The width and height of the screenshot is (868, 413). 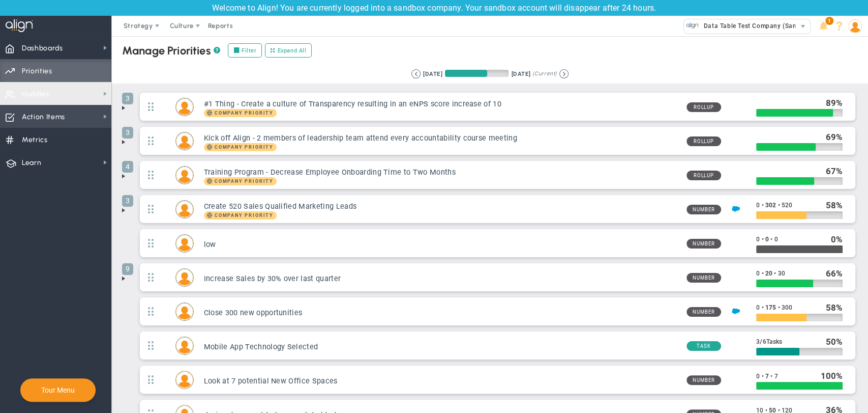 What do you see at coordinates (770, 307) in the screenshot?
I see `span: 175` at bounding box center [770, 307].